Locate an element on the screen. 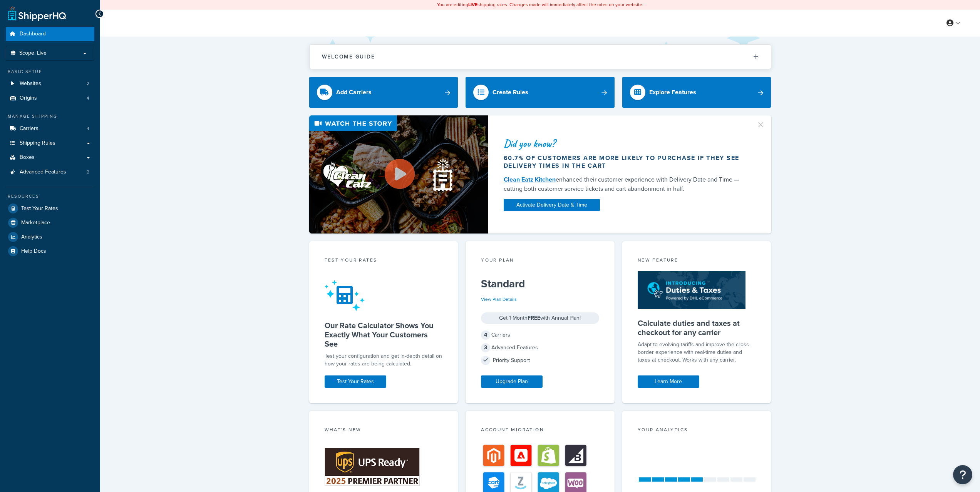 The width and height of the screenshot is (980, 492). span: Test Your Rates is located at coordinates (40, 208).